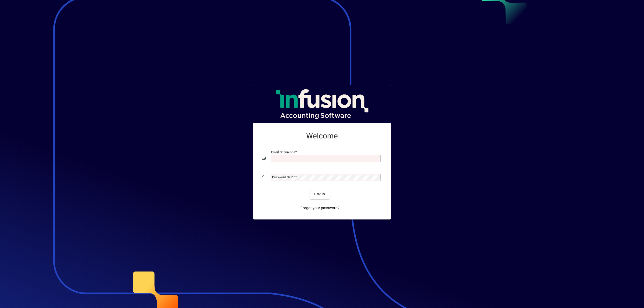  What do you see at coordinates (283, 152) in the screenshot?
I see `mat-label: Email or Barcode` at bounding box center [283, 152].